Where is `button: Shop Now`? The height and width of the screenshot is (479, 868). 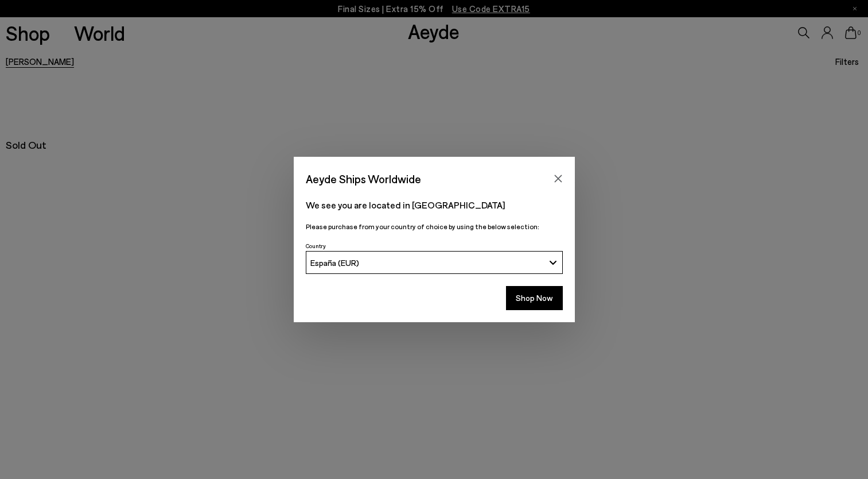 button: Shop Now is located at coordinates (534, 298).